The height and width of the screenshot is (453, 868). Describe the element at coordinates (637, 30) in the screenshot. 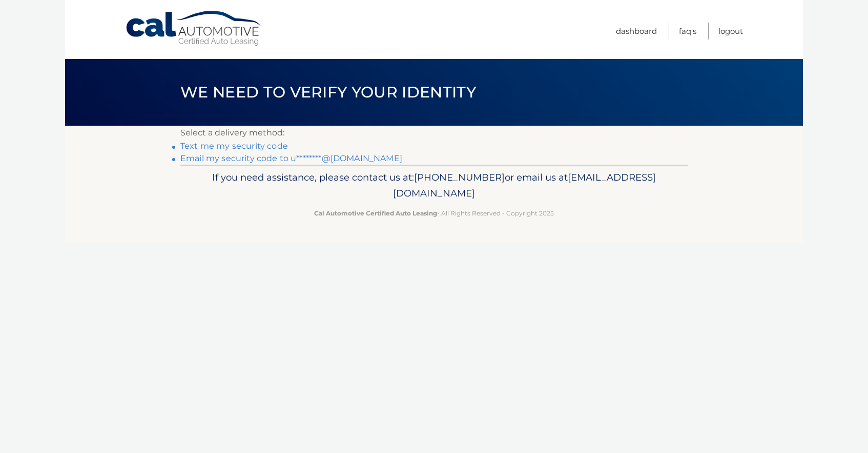

I see `a: Dashboard` at that location.